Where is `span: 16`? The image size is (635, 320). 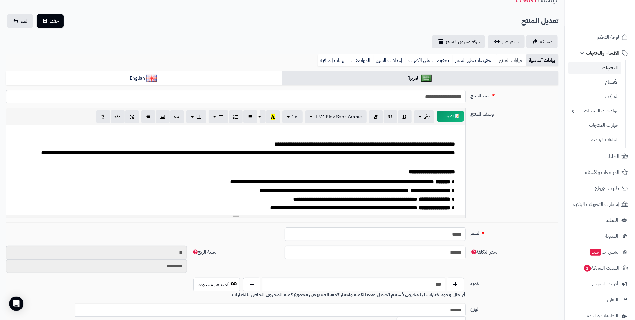
span: 16 is located at coordinates (295, 117).